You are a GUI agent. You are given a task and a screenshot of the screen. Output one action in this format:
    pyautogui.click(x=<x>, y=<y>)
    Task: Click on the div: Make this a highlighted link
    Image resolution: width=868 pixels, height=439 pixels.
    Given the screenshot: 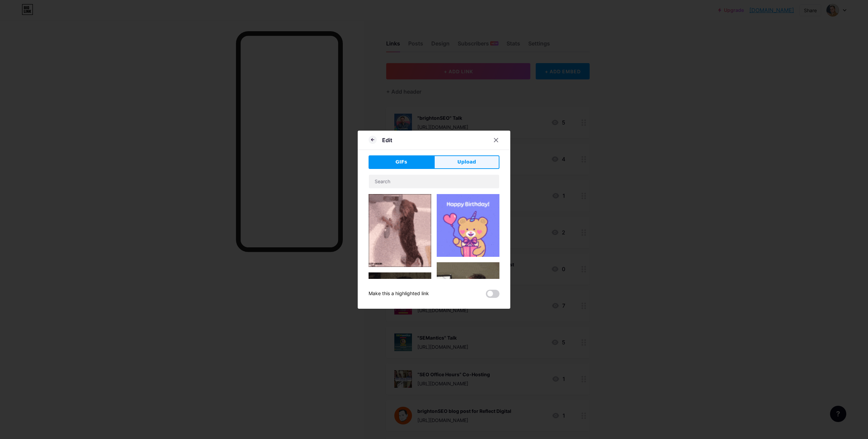 What is the action you would take?
    pyautogui.click(x=399, y=293)
    